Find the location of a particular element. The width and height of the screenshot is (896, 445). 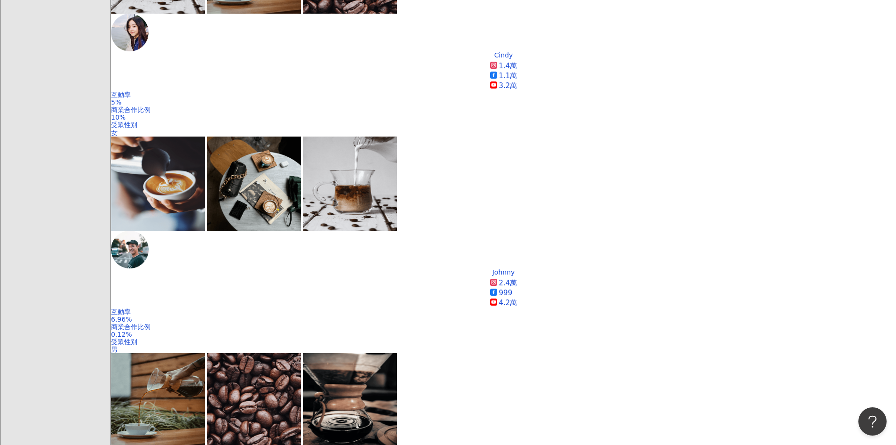

div: 6.96% is located at coordinates (503, 319).